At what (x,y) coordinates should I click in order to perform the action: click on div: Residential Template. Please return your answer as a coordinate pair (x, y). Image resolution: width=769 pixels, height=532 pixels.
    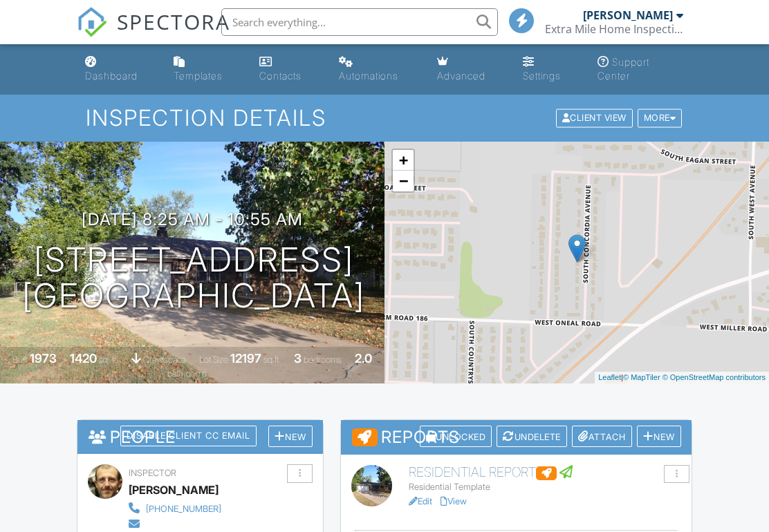
    Looking at the image, I should click on (544, 487).